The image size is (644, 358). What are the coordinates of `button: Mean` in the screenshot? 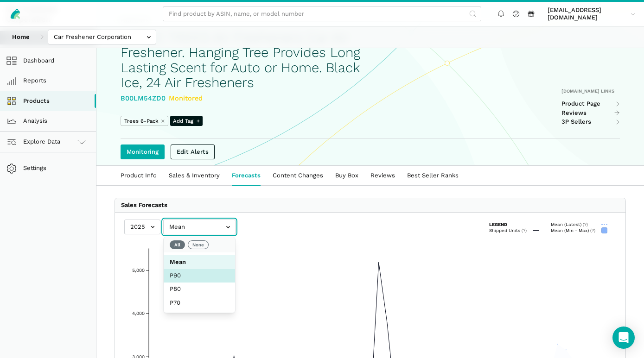 It's located at (199, 262).